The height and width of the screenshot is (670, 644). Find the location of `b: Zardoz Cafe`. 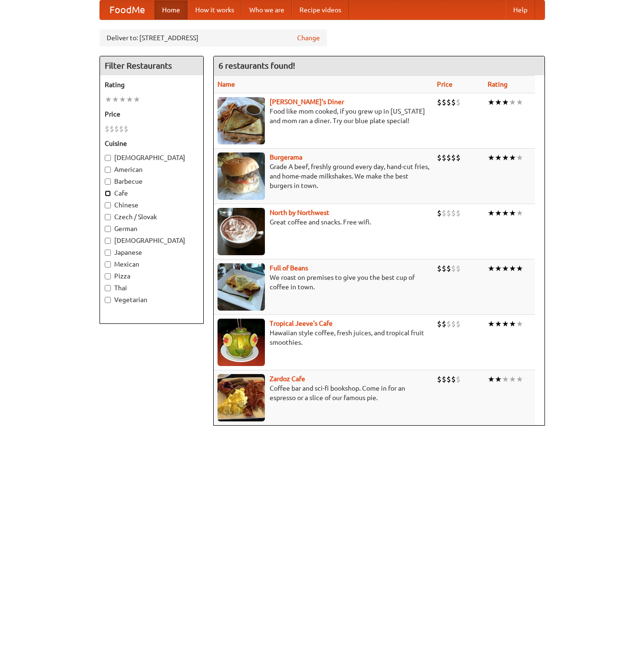

b: Zardoz Cafe is located at coordinates (287, 379).